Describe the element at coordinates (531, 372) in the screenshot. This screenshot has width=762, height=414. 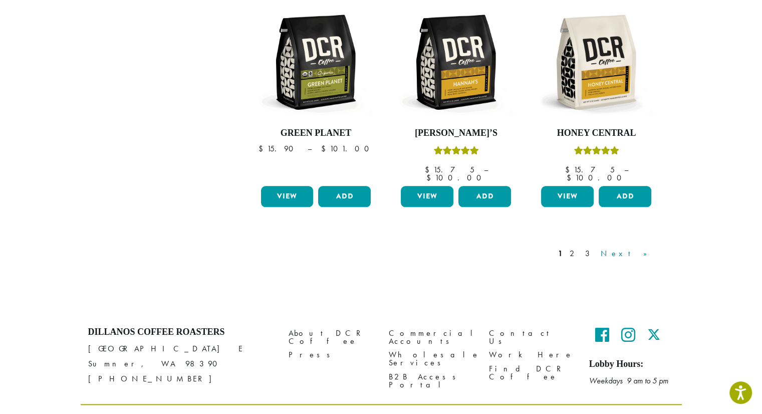
I see `a: Find DCR Coffee` at that location.